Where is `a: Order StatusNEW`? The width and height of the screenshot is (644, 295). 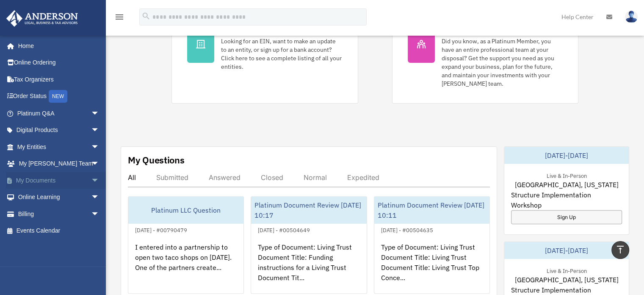
a: Order StatusNEW is located at coordinates (59, 96).